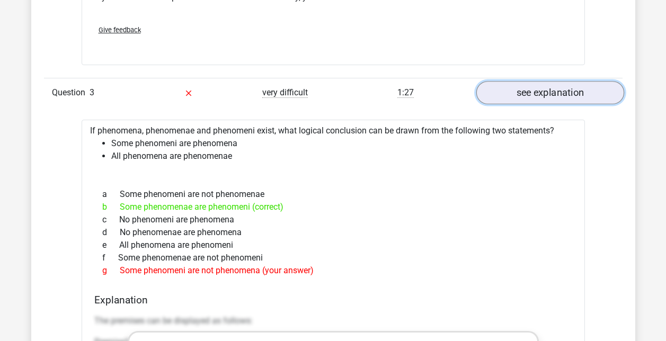 Image resolution: width=666 pixels, height=341 pixels. What do you see at coordinates (333, 258) in the screenshot?
I see `div: Some phenomenae are not phenomeni` at bounding box center [333, 258].